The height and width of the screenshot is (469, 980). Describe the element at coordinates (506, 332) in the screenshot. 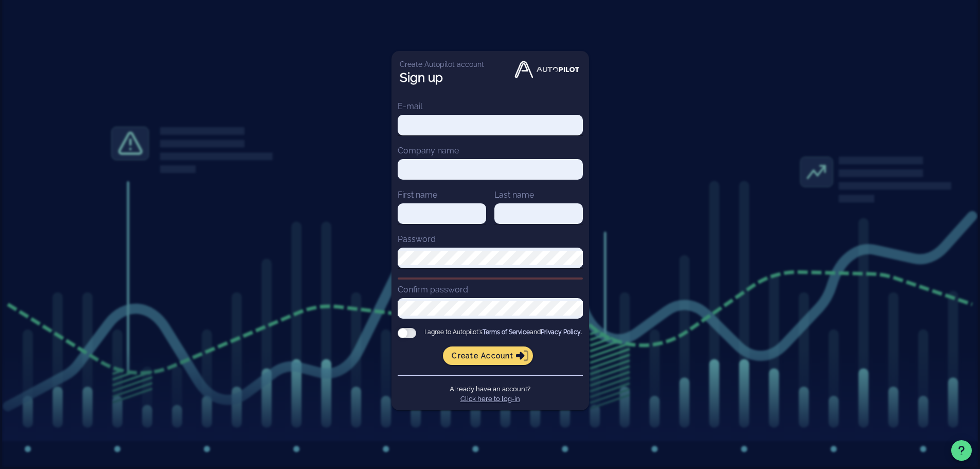

I see `strong: Terms of Service` at that location.